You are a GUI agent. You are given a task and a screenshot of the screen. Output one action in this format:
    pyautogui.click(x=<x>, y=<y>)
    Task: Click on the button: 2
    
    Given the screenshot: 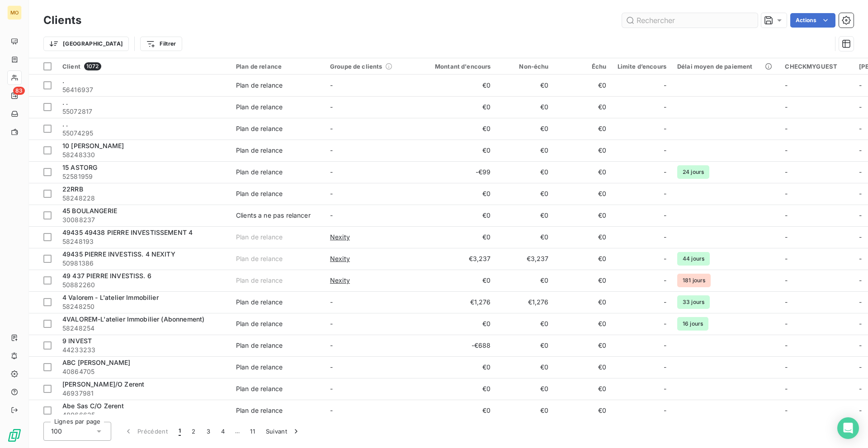 What is the action you would take?
    pyautogui.click(x=193, y=432)
    